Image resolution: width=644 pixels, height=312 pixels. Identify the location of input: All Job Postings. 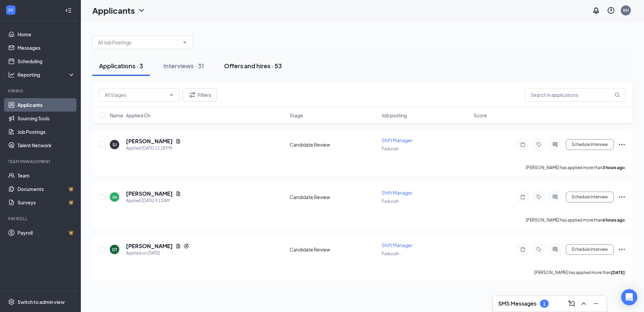
(139, 42).